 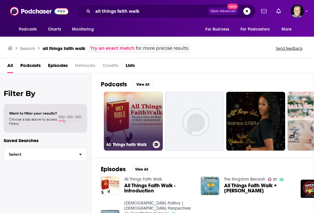 What do you see at coordinates (297, 11) in the screenshot?
I see `button: Show profile menu` at bounding box center [297, 11].